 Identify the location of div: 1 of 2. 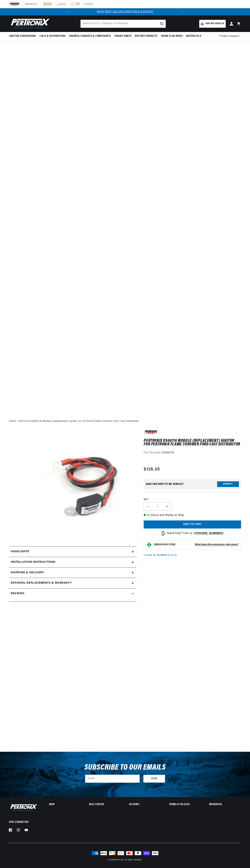
(125, 12).